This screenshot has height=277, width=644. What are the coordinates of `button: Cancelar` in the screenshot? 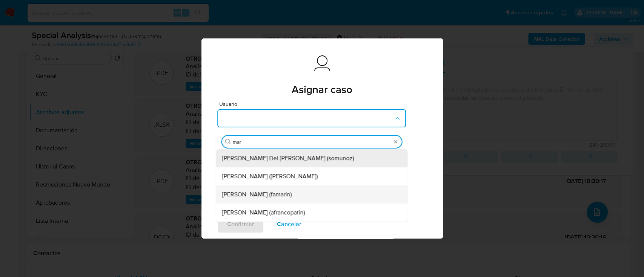 It's located at (289, 224).